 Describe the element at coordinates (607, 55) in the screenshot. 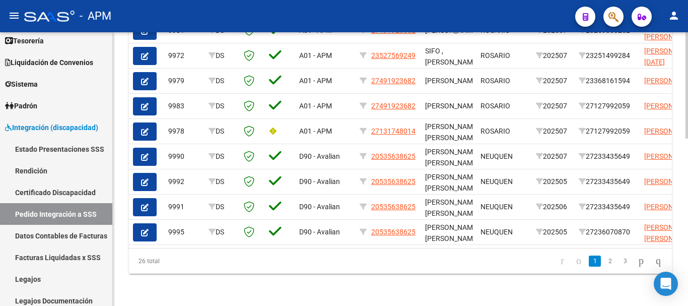

I see `div: 23251499284` at that location.